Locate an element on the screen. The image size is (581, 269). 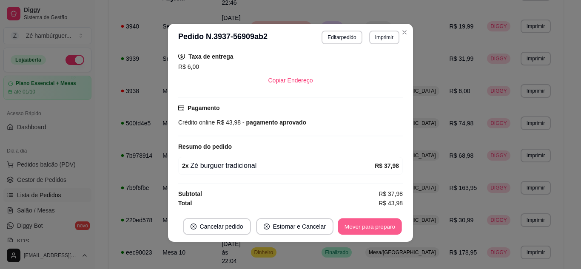
strong: Resumo do pedido is located at coordinates (205, 147).